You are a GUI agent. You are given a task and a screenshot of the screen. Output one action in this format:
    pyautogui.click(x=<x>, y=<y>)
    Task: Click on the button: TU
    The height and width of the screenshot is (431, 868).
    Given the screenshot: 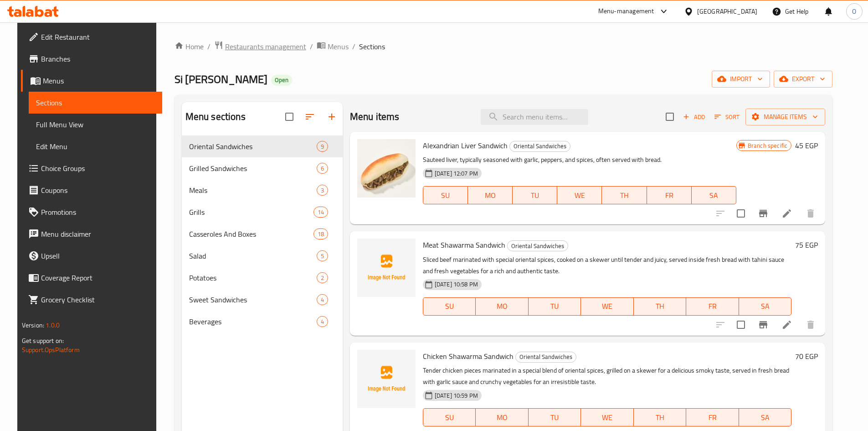 What is the action you would take?
    pyautogui.click(x=555, y=307)
    